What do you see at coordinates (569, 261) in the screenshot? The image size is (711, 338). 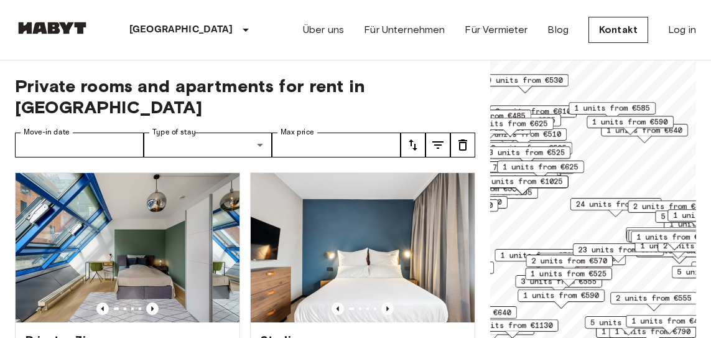 I see `span: 2 units from €570` at bounding box center [569, 261].